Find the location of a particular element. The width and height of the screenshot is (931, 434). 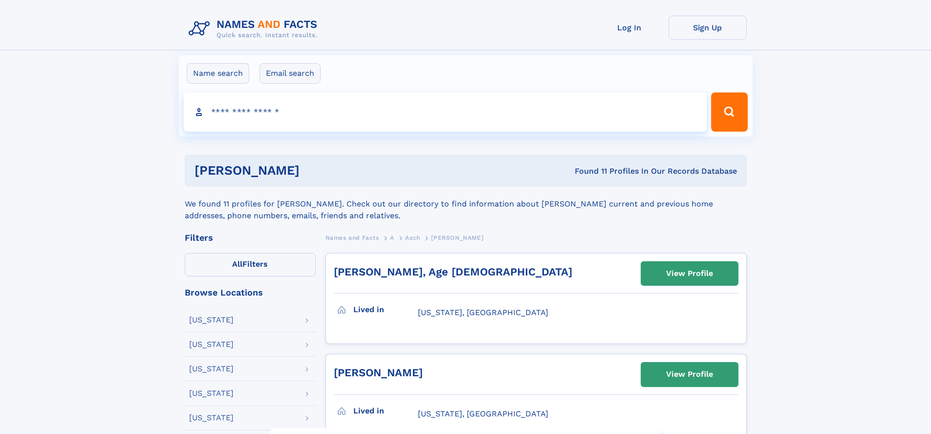

img: Logo Names and Facts is located at coordinates (255, 29).